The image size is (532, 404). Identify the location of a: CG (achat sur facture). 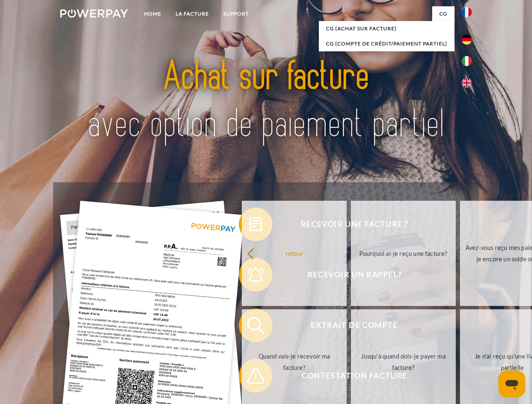
(386, 29).